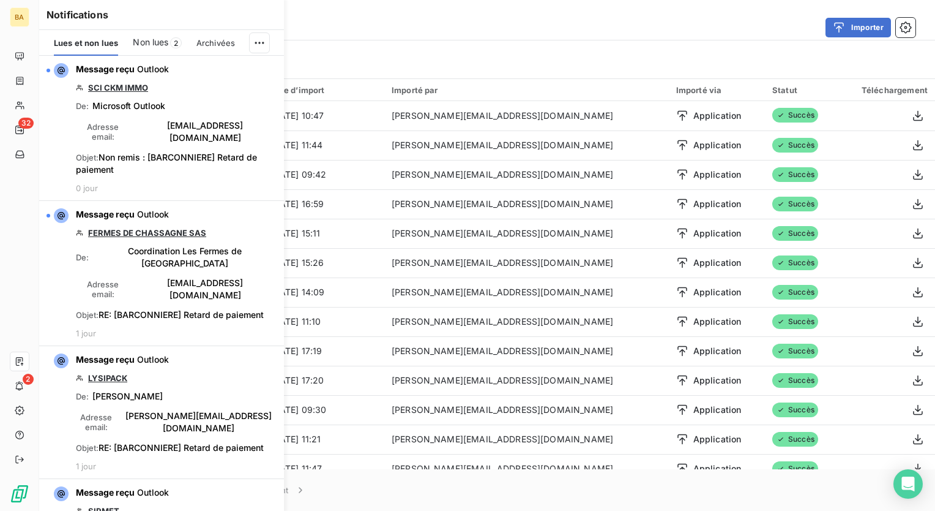 The image size is (935, 511). I want to click on a: SCI CKM IMMO, so click(118, 88).